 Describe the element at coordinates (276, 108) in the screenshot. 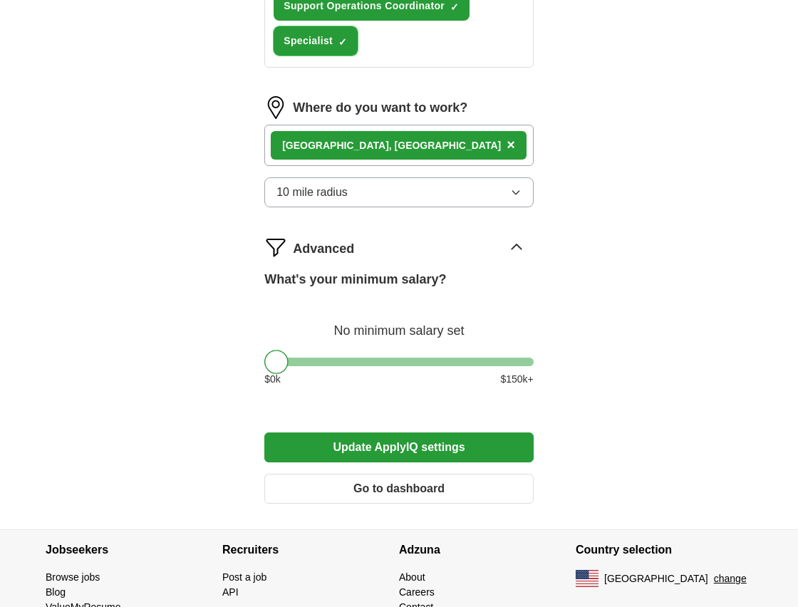

I see `img: location.png` at that location.